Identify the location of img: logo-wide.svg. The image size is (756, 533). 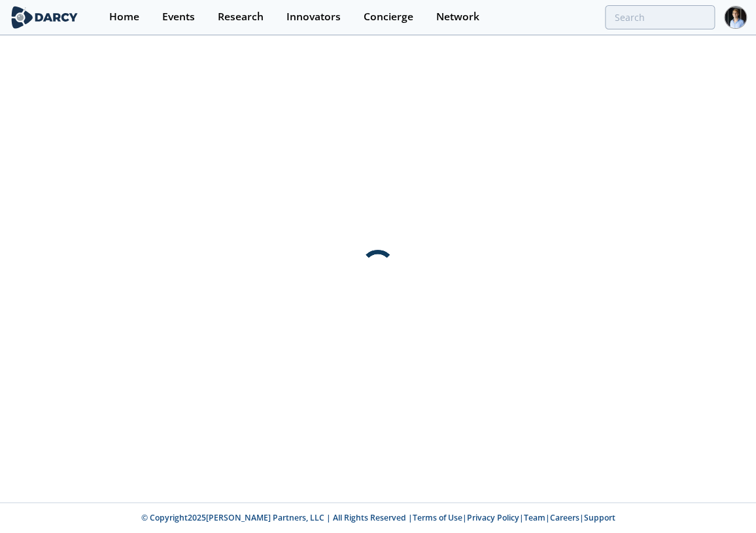
(44, 17).